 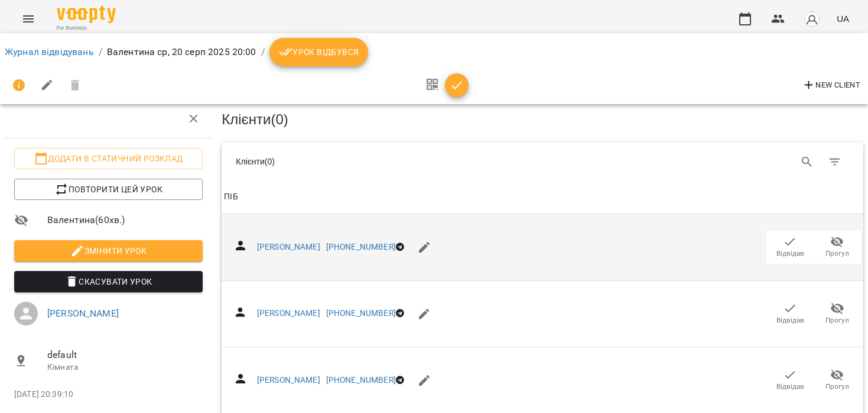 What do you see at coordinates (230, 197) in the screenshot?
I see `div: ПІБ` at bounding box center [230, 197].